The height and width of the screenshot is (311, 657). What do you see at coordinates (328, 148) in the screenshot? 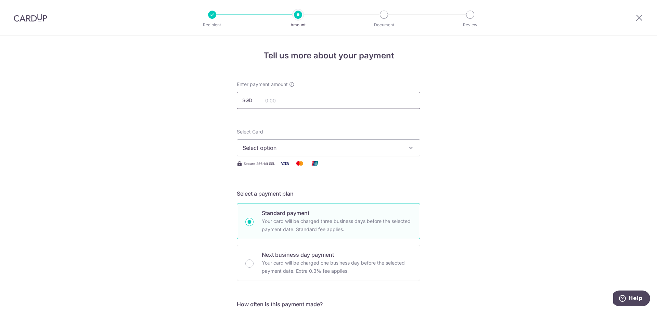
I see `button: Select option` at bounding box center [328, 148].